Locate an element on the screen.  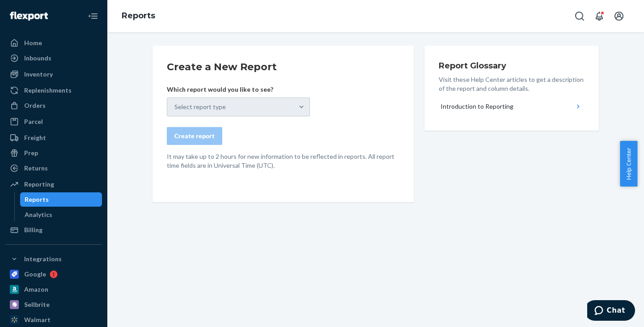
a: Reporting is located at coordinates (54, 184).